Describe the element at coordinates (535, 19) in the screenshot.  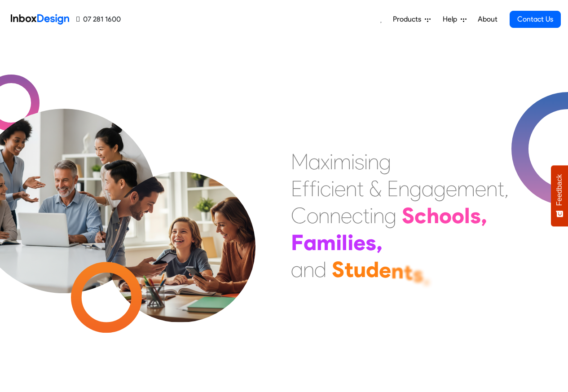
I see `a: Contact Us` at that location.